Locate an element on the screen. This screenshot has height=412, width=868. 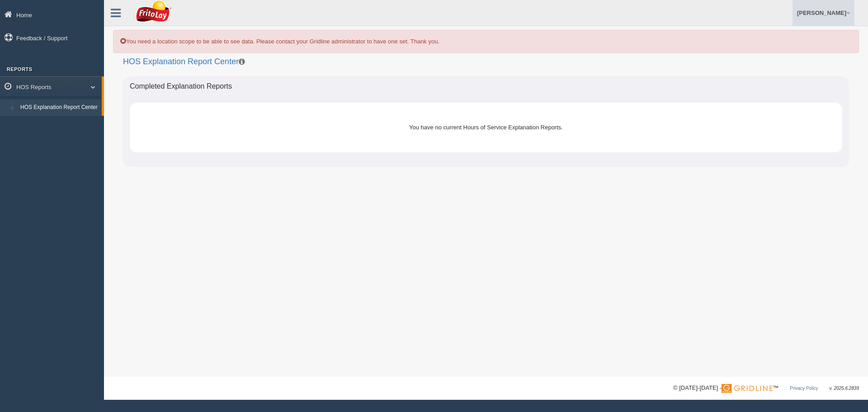
h2: HOS Explanation Report Center is located at coordinates (486, 62).